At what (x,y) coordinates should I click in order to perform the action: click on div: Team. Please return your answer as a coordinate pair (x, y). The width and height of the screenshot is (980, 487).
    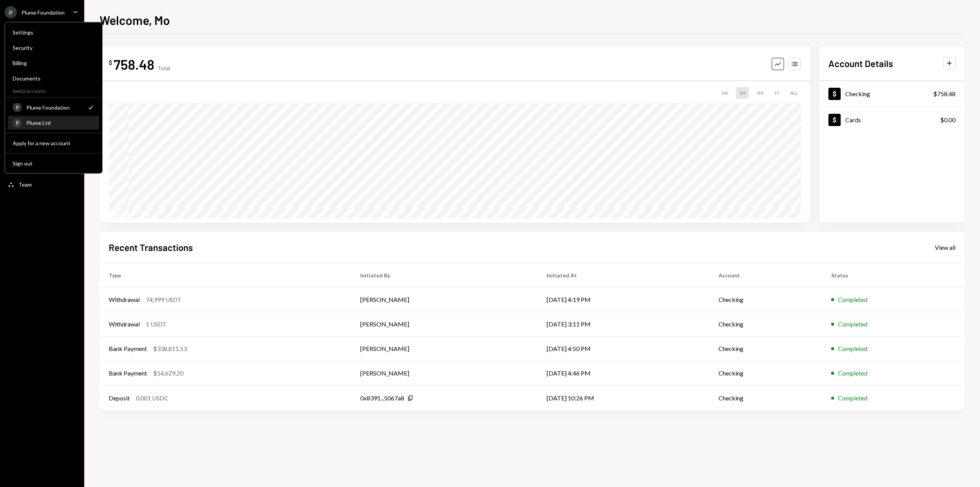
    Looking at the image, I should click on (24, 184).